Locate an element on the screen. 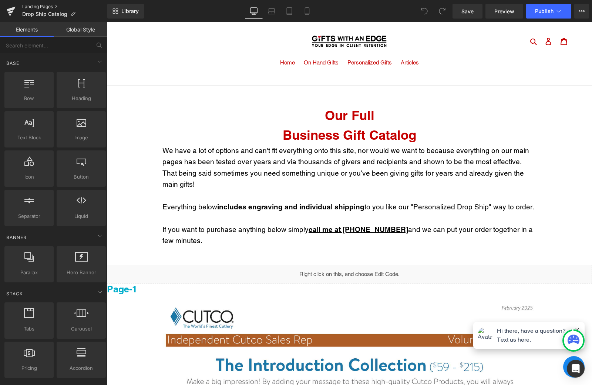 This screenshot has width=592, height=385. span: Row is located at coordinates (29, 98).